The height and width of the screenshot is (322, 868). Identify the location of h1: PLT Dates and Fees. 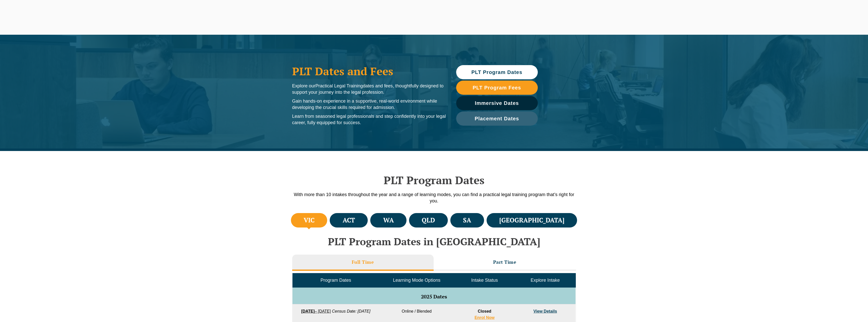
(369, 71).